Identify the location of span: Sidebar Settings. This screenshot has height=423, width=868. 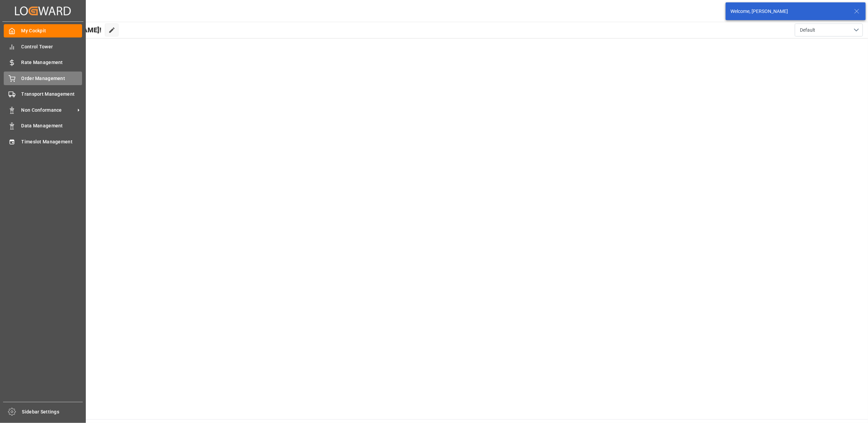
(52, 412).